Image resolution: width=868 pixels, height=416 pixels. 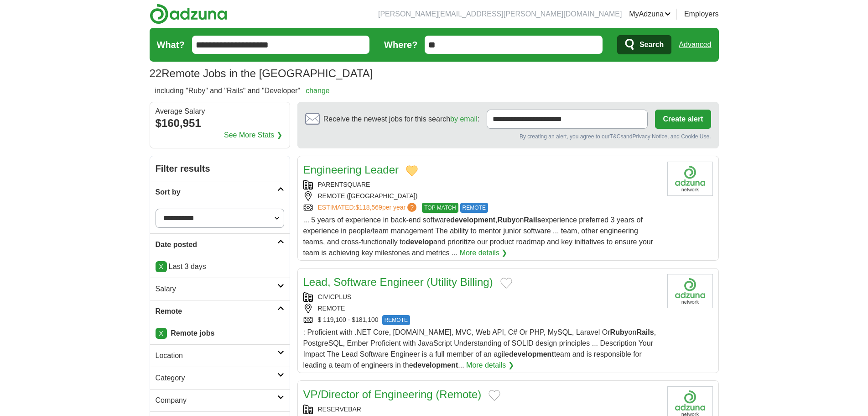 I want to click on a: See More Stats ❯, so click(x=253, y=135).